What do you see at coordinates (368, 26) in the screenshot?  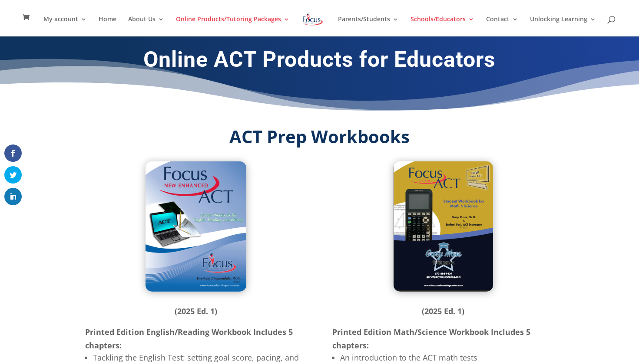 I see `a: Parents/Students` at bounding box center [368, 26].